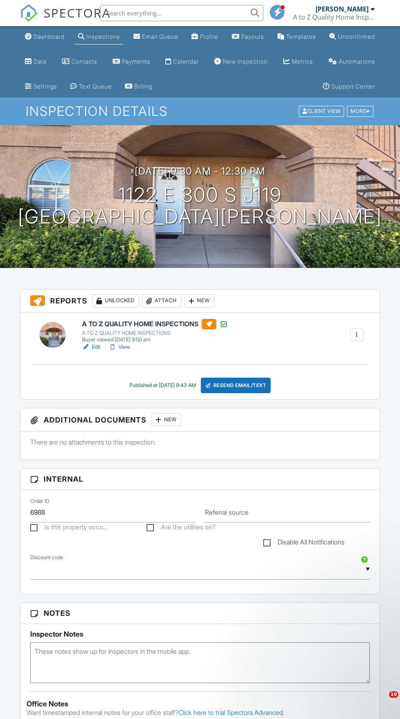  Describe the element at coordinates (205, 37) in the screenshot. I see `a: Company Profile` at that location.